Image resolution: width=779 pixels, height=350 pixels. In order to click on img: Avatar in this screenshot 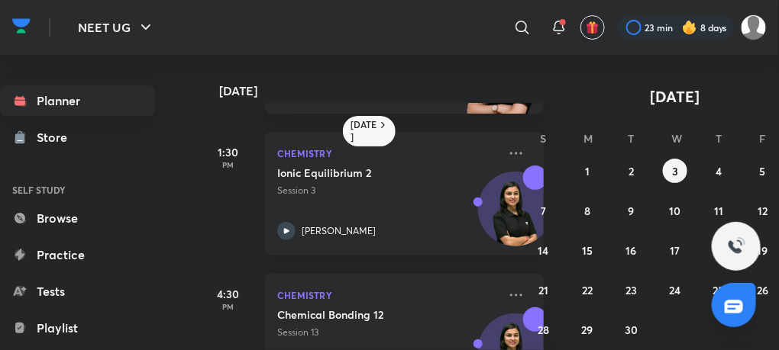, I will do `click(515, 217)`.